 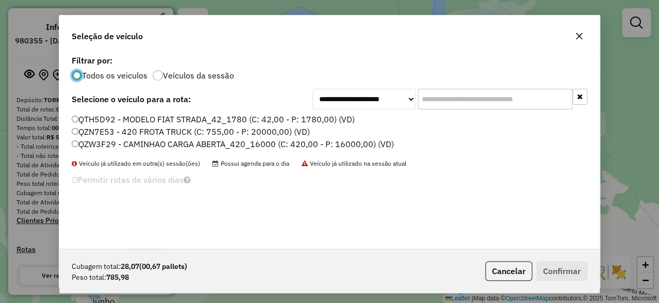 I want to click on input: QZW3F29 - CAMINHAO CARGA ABERTA_420_16000 (C: 420,00 - P: 16000,00) (VD), so click(x=75, y=143).